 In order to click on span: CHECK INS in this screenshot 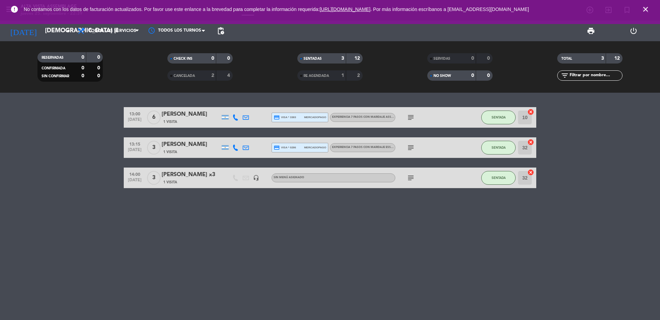, I will do `click(183, 59)`.